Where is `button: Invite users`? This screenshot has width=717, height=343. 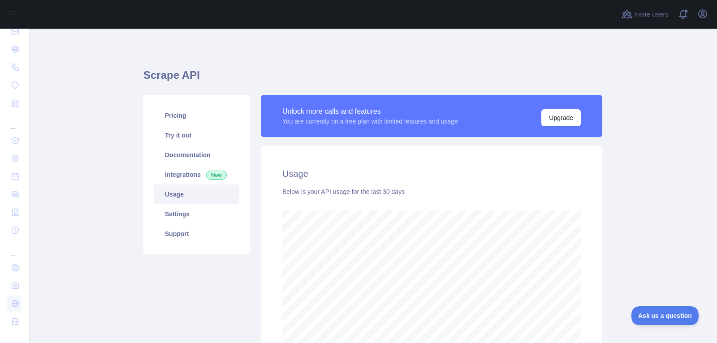
button: Invite users is located at coordinates (645, 14).